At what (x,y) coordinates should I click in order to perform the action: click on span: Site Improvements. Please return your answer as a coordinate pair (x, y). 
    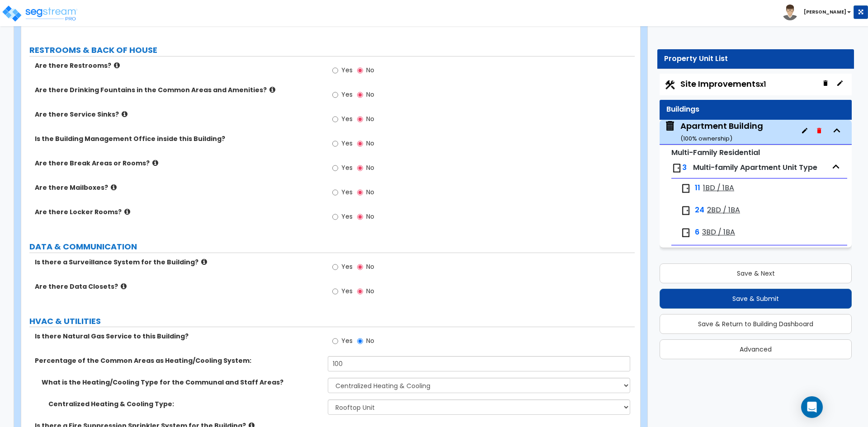
    Looking at the image, I should click on (723, 83).